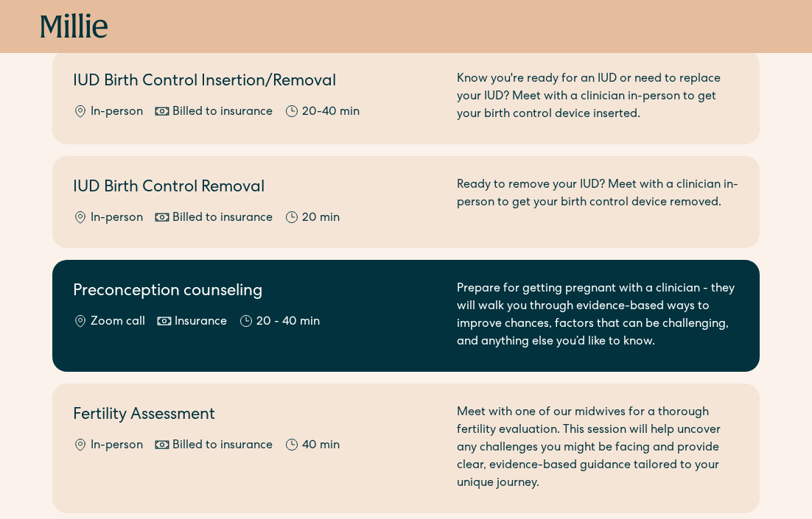 This screenshot has width=812, height=519. I want to click on div: Zoom call, so click(118, 323).